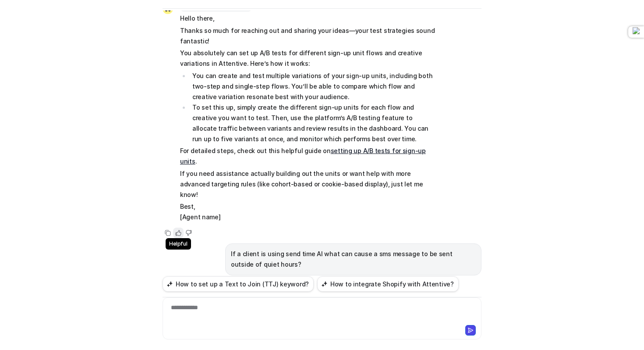  What do you see at coordinates (308, 184) in the screenshot?
I see `p: If you need assistance actually building out the units or want help with more advanced targeting ...` at bounding box center [308, 184].